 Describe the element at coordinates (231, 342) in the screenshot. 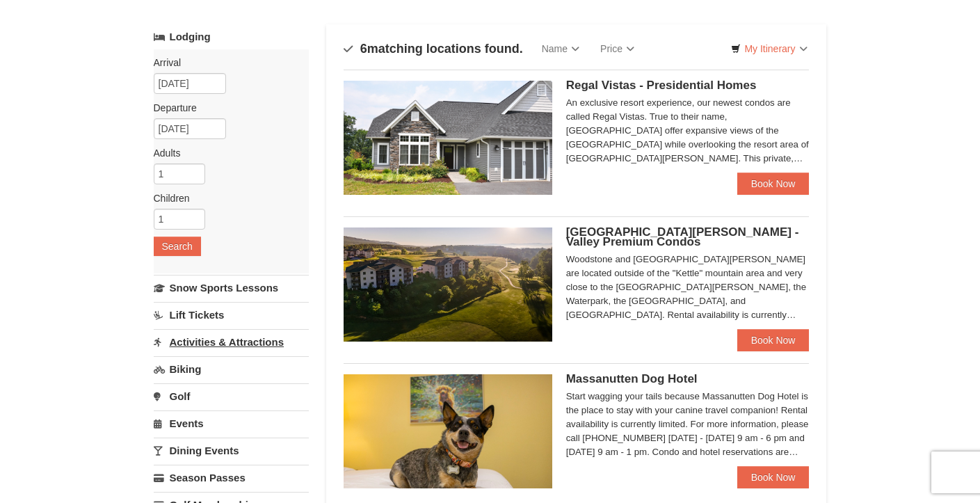

I see `a: Activities & Attractions` at that location.